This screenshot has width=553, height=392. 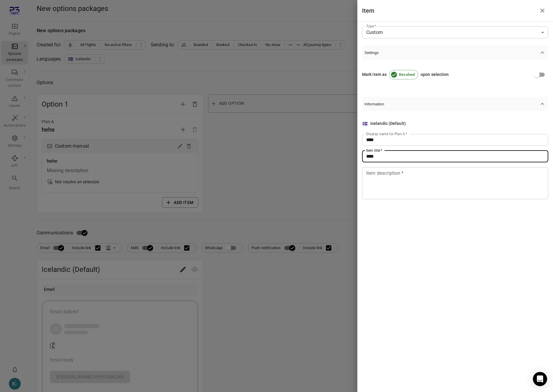 I want to click on button: Information, so click(x=455, y=104).